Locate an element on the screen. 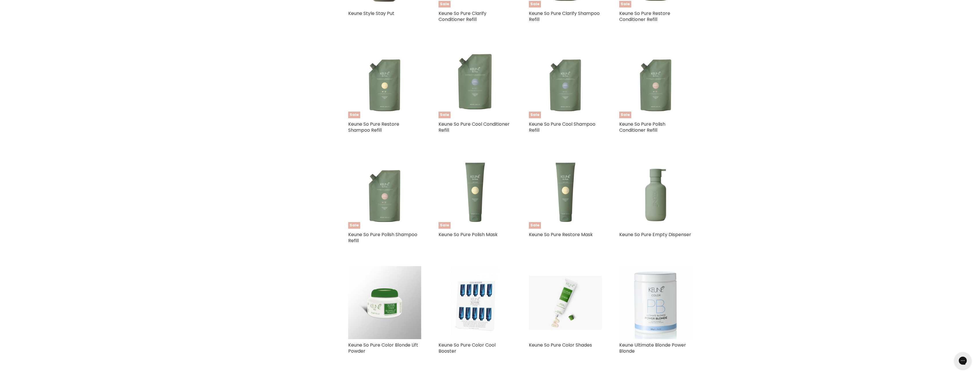  img: Keune So Pure Cool Shampoo Refill is located at coordinates (565, 82).